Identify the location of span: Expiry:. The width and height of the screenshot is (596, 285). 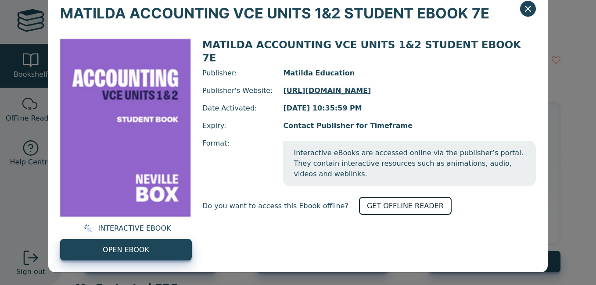
(237, 126).